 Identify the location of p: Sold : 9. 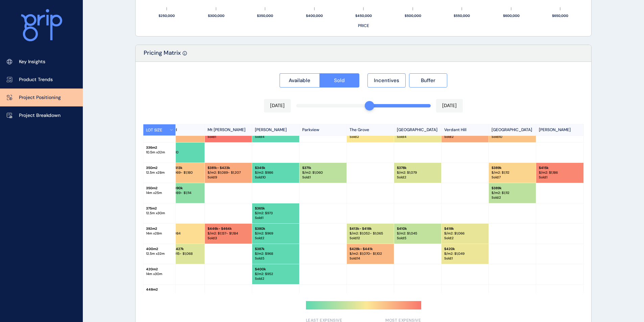
(228, 177).